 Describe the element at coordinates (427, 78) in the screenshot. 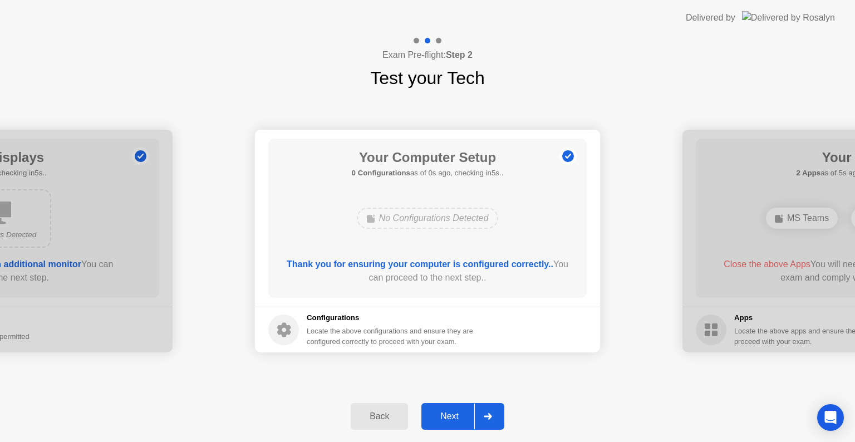

I see `h1: Test your Tech` at that location.